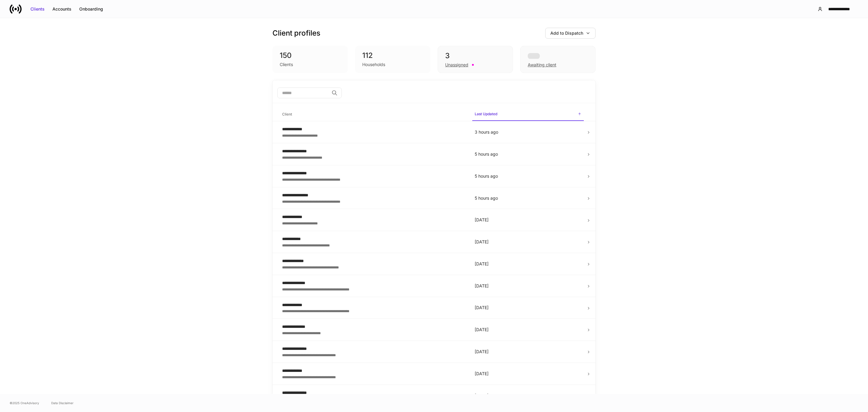 This screenshot has width=868, height=412. I want to click on div: Accounts, so click(62, 9).